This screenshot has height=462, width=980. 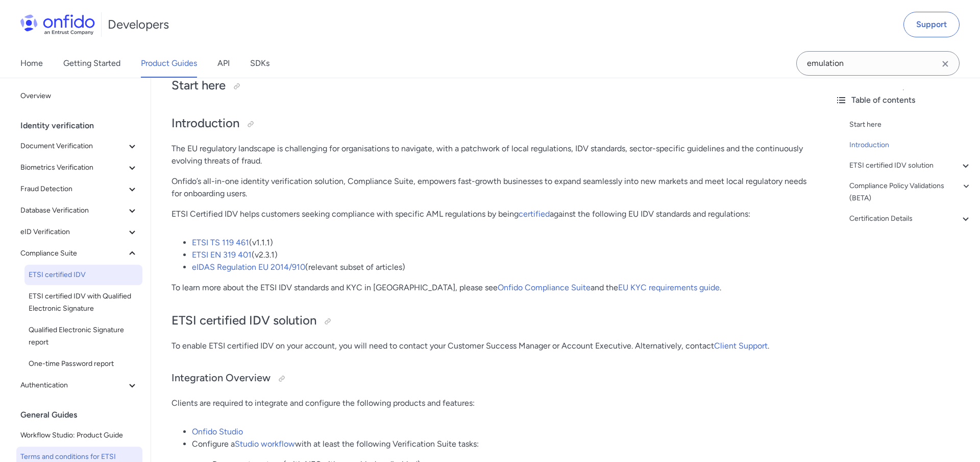 What do you see at coordinates (83, 275) in the screenshot?
I see `span: ETSI certified IDV` at bounding box center [83, 275].